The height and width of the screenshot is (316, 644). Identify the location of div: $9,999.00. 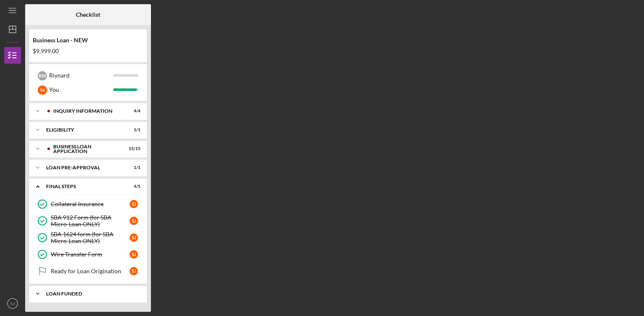
(88, 51).